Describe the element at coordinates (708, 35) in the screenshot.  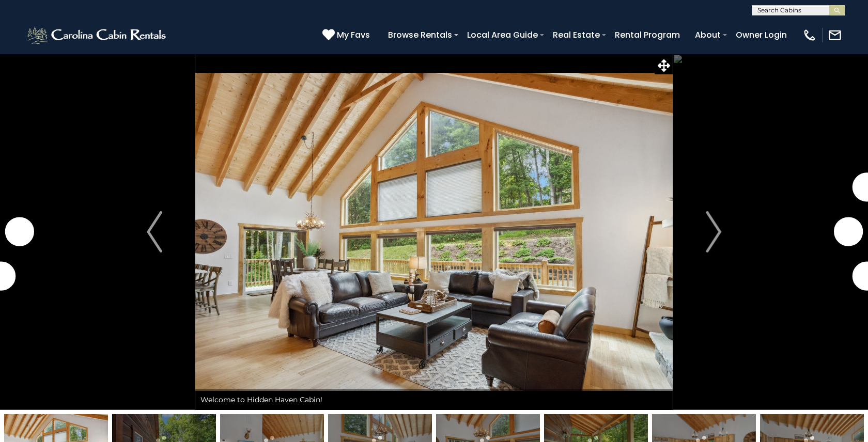
I see `a: About` at that location.